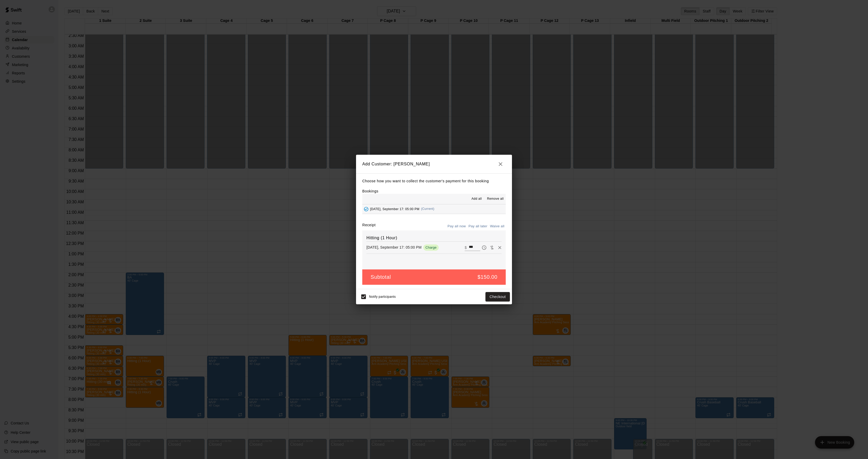  What do you see at coordinates (369, 226) in the screenshot?
I see `label: Receipt` at bounding box center [369, 226].